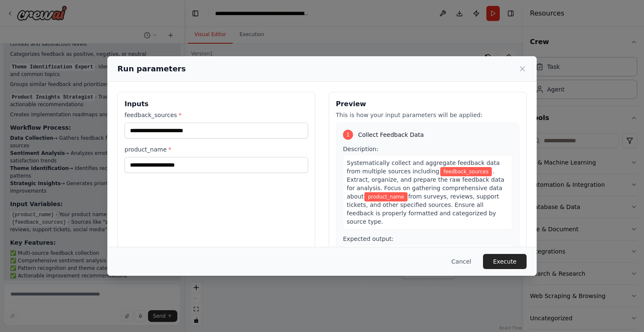  Describe the element at coordinates (216, 115) in the screenshot. I see `label: feedback_sources` at that location.